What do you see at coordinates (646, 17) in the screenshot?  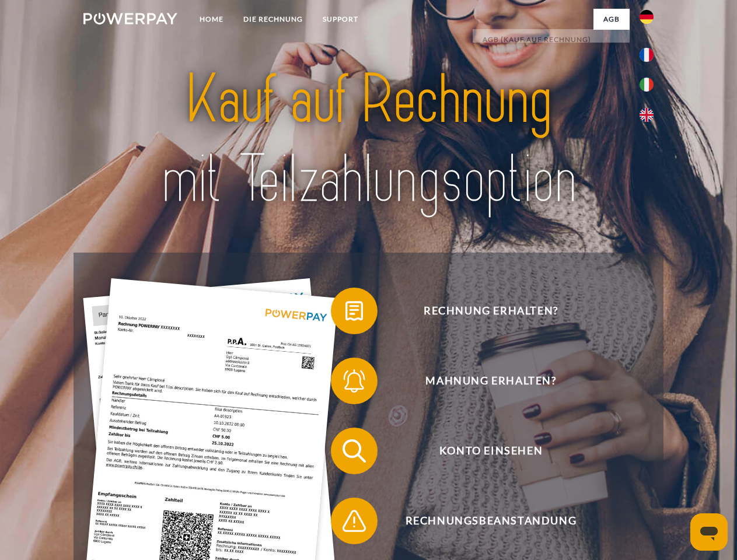 I see `img: de` at bounding box center [646, 17].